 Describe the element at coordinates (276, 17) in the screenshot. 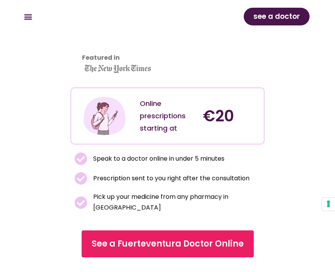

I see `span: see a doctor` at that location.